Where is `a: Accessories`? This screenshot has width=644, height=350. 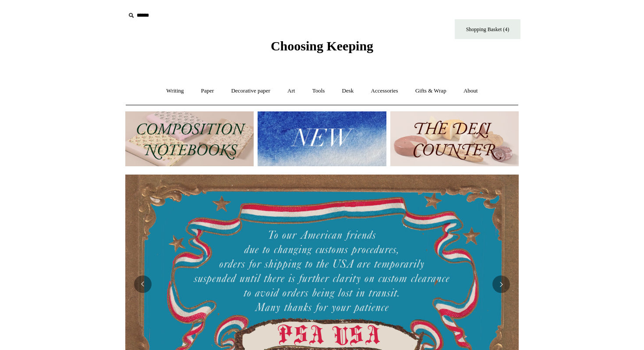
a: Accessories is located at coordinates (385, 91).